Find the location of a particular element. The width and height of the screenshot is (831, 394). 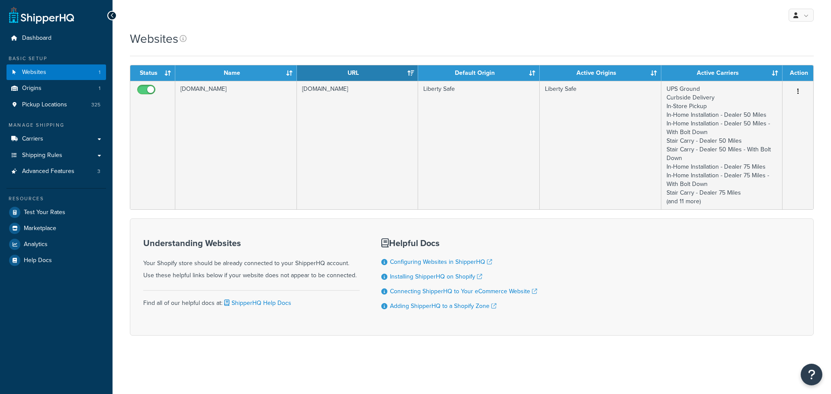

div: Your Shopify store should be already connected to your ShipperHQ account. Use these helpful links... is located at coordinates (251, 260).